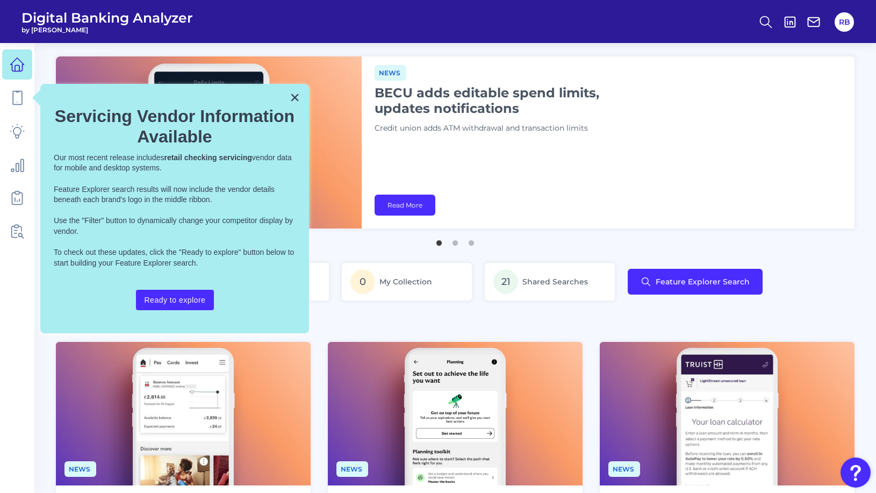 Image resolution: width=876 pixels, height=493 pixels. Describe the element at coordinates (175, 126) in the screenshot. I see `h2: Servicing Vendor Information Available` at that location.